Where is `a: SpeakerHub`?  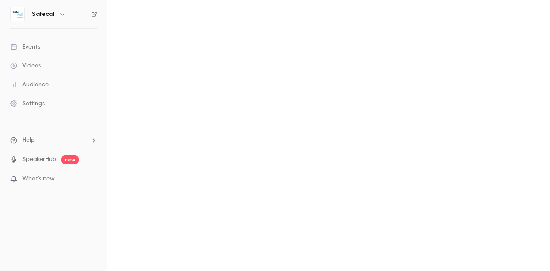
a: SpeakerHub is located at coordinates (39, 159).